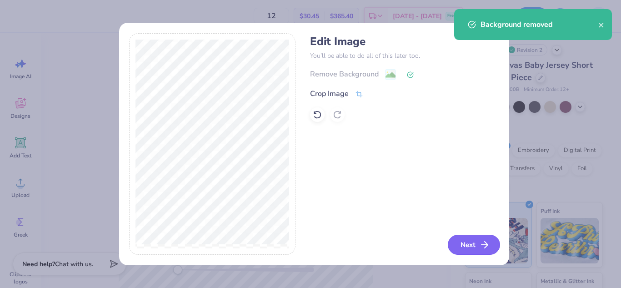 This screenshot has width=621, height=288. What do you see at coordinates (602, 25) in the screenshot?
I see `button: close` at bounding box center [602, 25].